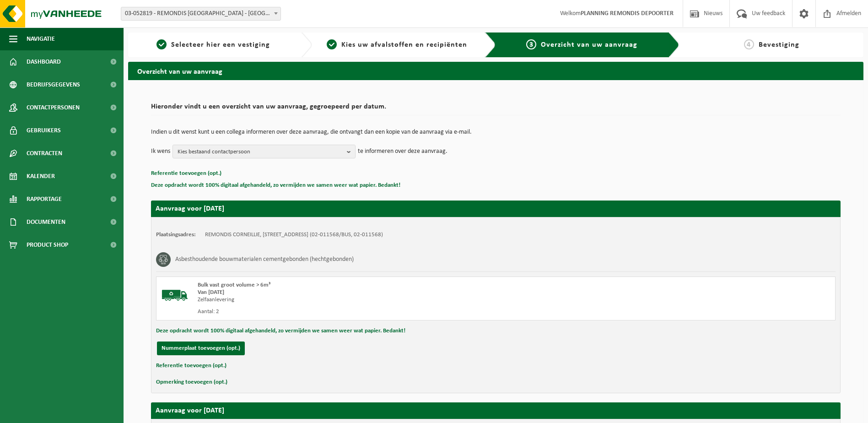 The width and height of the screenshot is (868, 423). Describe the element at coordinates (175, 295) in the screenshot. I see `img: BL-SO-LV.png` at that location.